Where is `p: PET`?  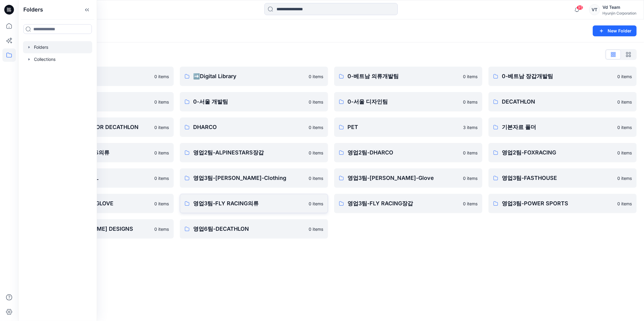 p: PET is located at coordinates (403, 127).